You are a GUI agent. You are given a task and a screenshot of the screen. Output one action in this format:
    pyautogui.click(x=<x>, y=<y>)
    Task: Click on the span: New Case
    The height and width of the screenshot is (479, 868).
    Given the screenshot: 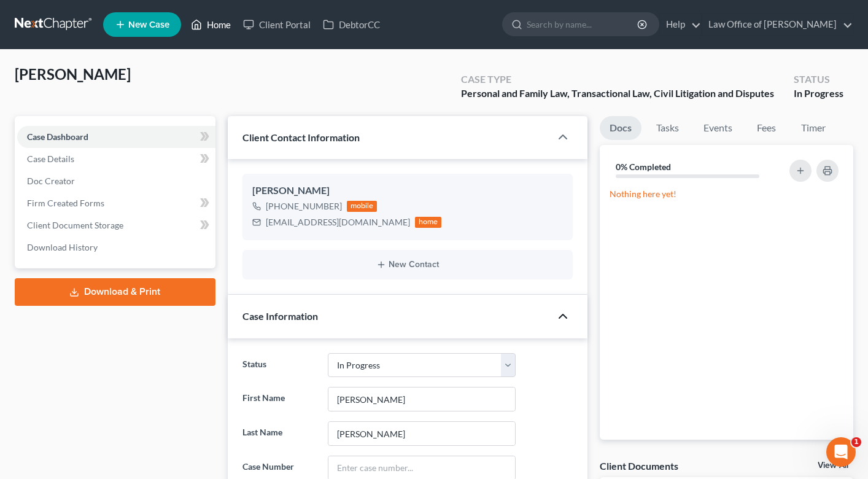 What is the action you would take?
    pyautogui.click(x=149, y=25)
    